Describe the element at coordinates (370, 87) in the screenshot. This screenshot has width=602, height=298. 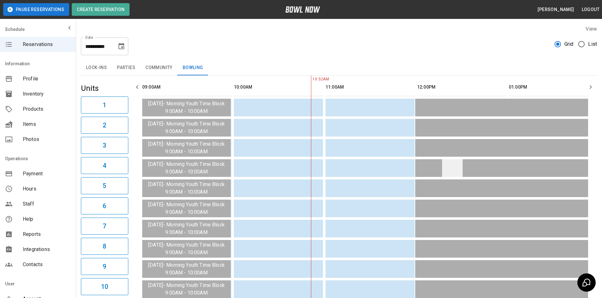
I see `th: 11:00AM` at that location.